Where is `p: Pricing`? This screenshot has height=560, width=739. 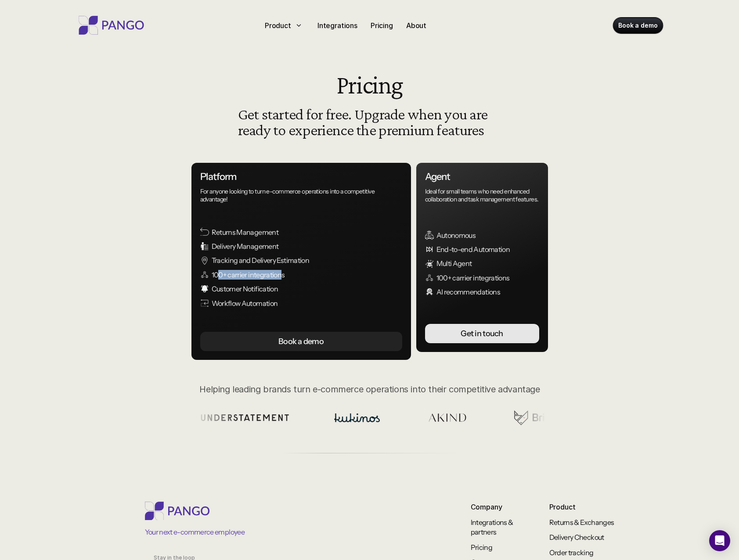
p: Pricing is located at coordinates (381, 26).